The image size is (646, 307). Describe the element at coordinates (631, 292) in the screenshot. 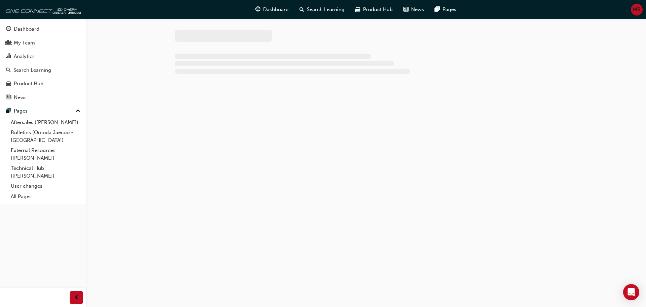

I see `div: Open Intercom Messenger` at that location.